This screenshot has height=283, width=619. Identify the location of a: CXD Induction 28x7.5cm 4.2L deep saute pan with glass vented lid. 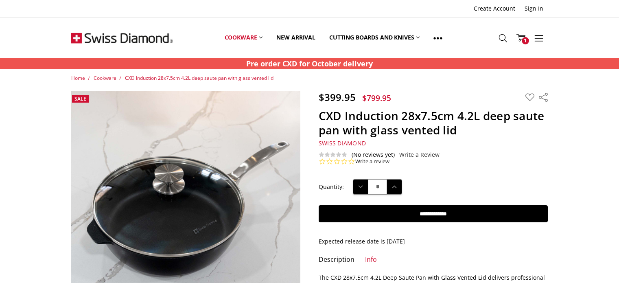
(199, 78).